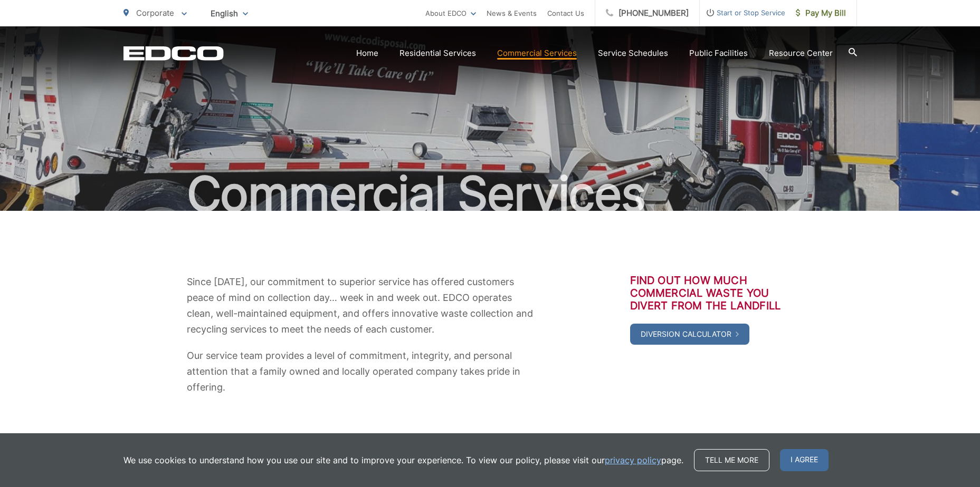 This screenshot has width=980, height=487. Describe the element at coordinates (804, 461) in the screenshot. I see `span: I agree` at that location.